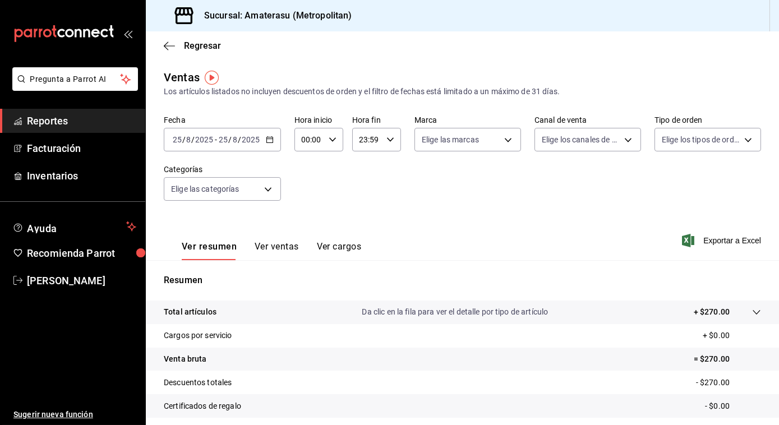 This screenshot has height=425, width=779. I want to click on button: Ver cargos, so click(339, 251).